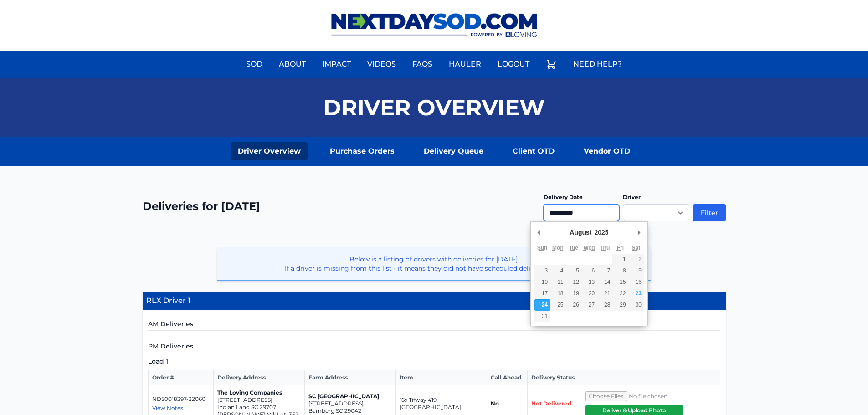 This screenshot has width=868, height=415. Describe the element at coordinates (259, 408) in the screenshot. I see `p: Indian Land SC 29707` at that location.